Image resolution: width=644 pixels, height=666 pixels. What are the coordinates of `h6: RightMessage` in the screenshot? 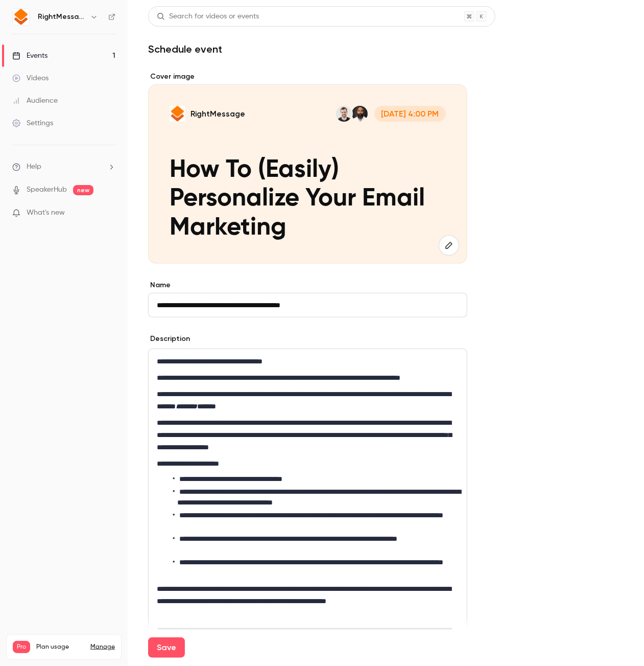 It's located at (62, 17).